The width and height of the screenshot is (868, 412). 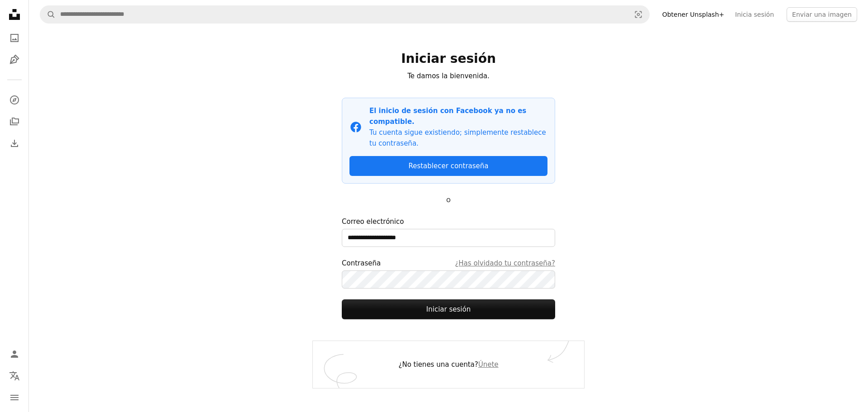 I want to click on p: Te damos la bienvenida., so click(x=448, y=76).